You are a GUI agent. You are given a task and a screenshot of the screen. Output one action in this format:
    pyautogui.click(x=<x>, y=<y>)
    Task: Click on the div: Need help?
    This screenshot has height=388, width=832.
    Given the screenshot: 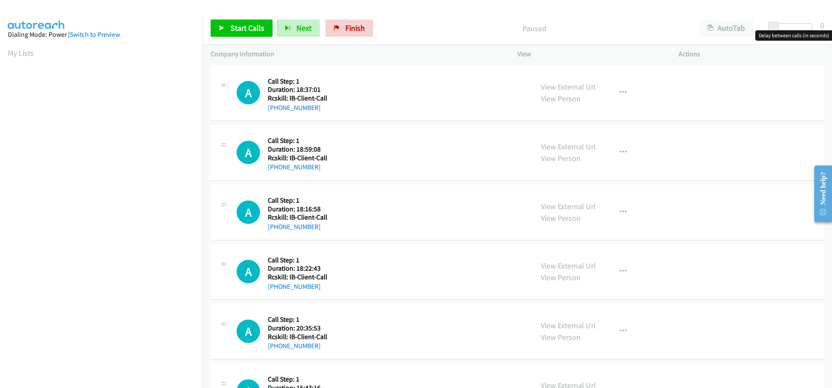 What is the action you would take?
    pyautogui.click(x=16, y=29)
    